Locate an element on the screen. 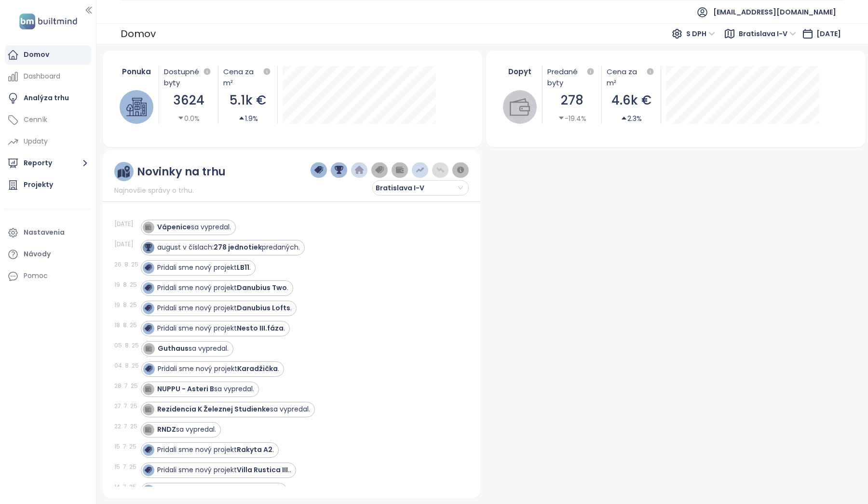 The image size is (868, 504). a: Updaty is located at coordinates (48, 142).